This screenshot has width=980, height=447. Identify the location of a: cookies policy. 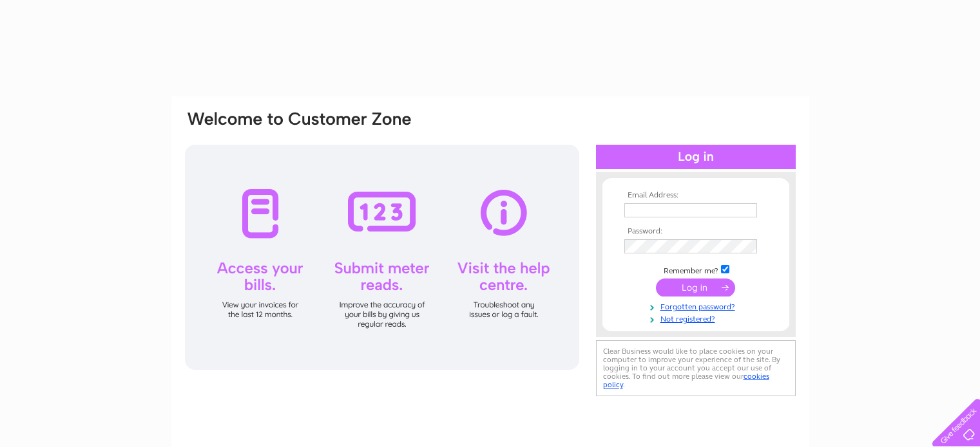
(686, 381).